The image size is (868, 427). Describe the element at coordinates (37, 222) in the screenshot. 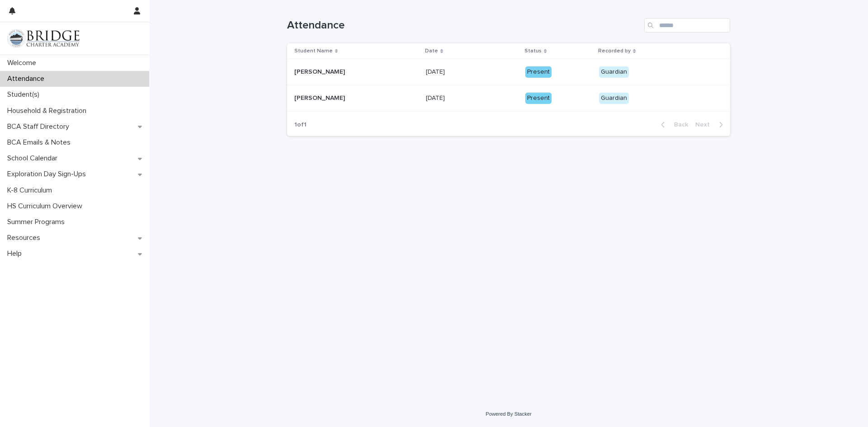

I see `p: Summer Programs` at that location.